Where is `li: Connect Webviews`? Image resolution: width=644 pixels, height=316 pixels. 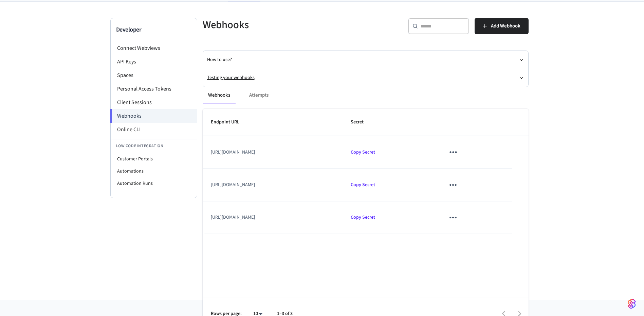 li: Connect Webviews is located at coordinates (154, 48).